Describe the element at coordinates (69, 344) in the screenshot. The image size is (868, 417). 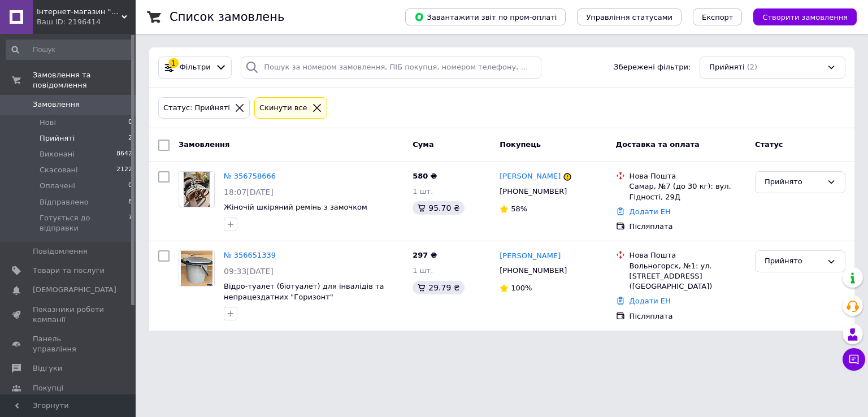
I see `span: Панель управління` at that location.